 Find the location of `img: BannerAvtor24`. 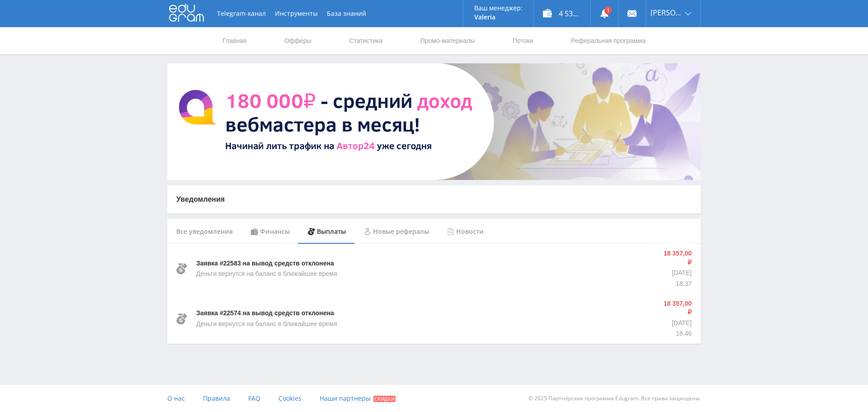

img: BannerAvtor24 is located at coordinates (434, 122).